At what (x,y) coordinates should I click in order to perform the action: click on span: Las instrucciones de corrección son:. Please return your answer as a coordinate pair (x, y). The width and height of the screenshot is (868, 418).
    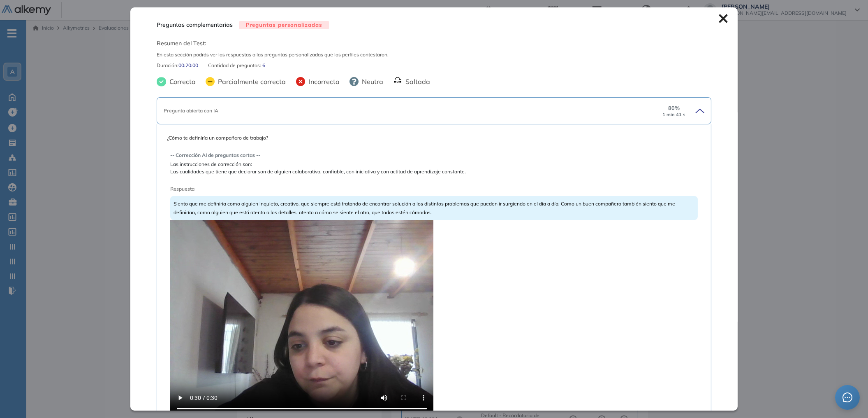
    Looking at the image, I should click on (434, 165).